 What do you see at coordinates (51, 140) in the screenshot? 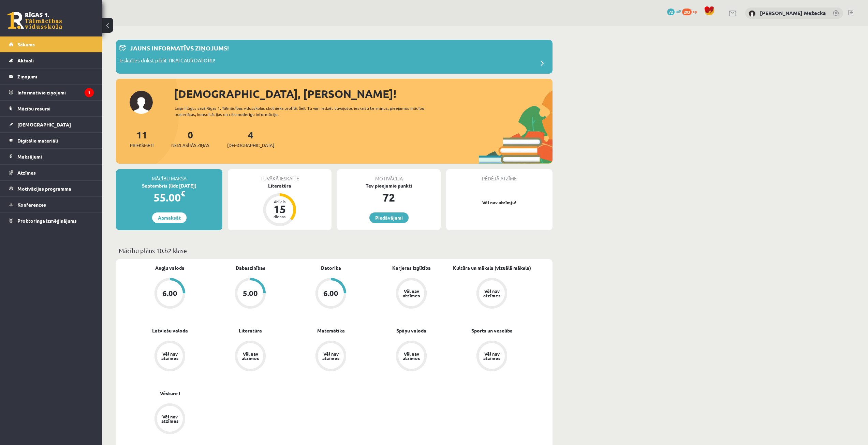
I see `a: Digitālie materiāli` at bounding box center [51, 140].